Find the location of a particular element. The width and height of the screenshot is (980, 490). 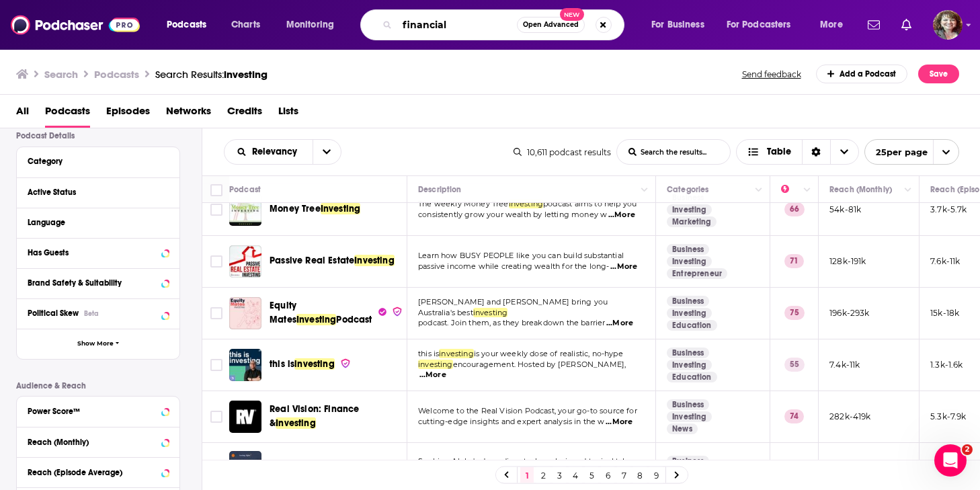

img: Passive Real Estate Investing is located at coordinates (245, 261).